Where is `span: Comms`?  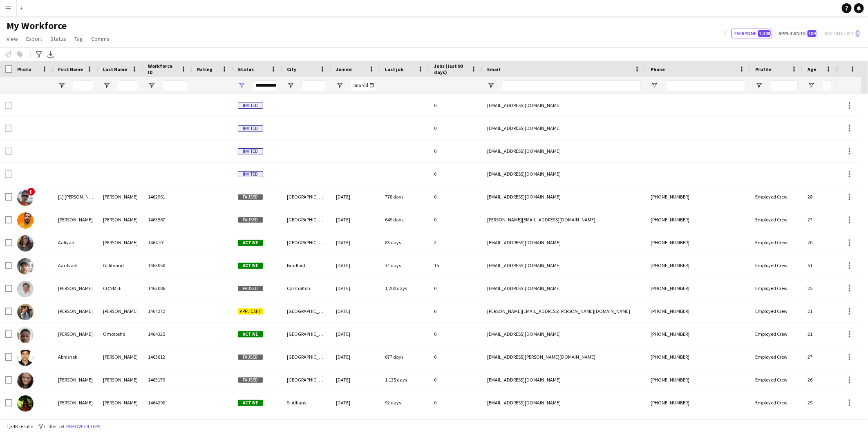
span: Comms is located at coordinates (100, 39).